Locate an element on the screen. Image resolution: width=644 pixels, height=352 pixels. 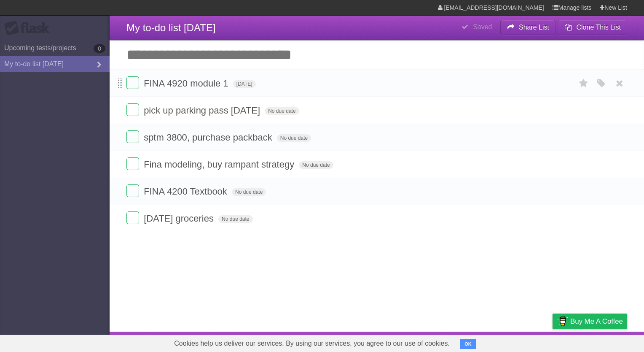
b: Share List is located at coordinates (534, 27).